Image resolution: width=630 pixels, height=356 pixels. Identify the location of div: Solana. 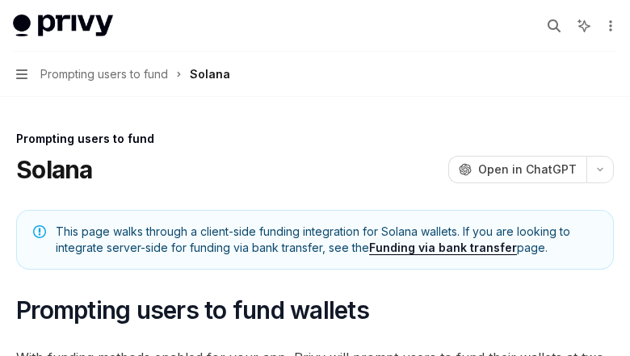
(210, 74).